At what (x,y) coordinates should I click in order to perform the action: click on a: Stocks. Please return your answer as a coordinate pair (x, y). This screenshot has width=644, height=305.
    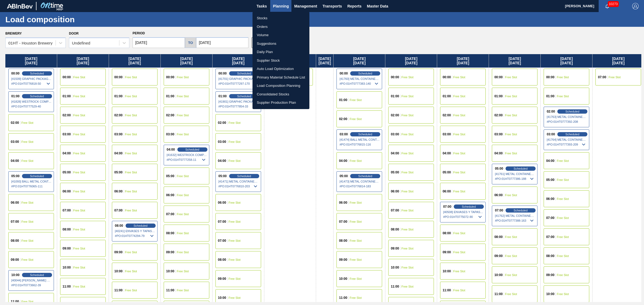
    Looking at the image, I should click on (281, 18).